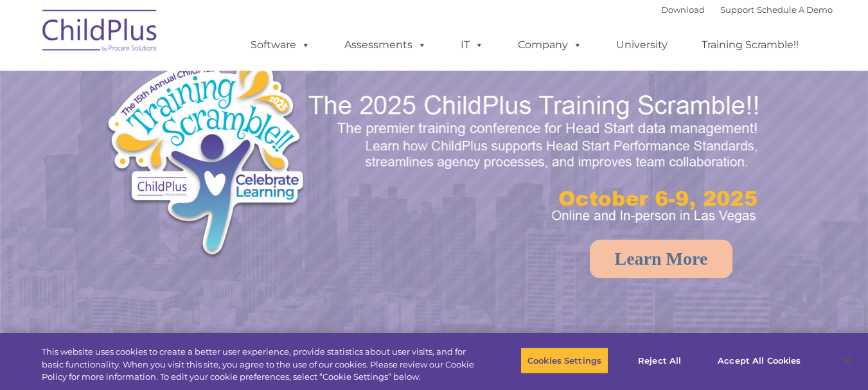  I want to click on a: University, so click(642, 45).